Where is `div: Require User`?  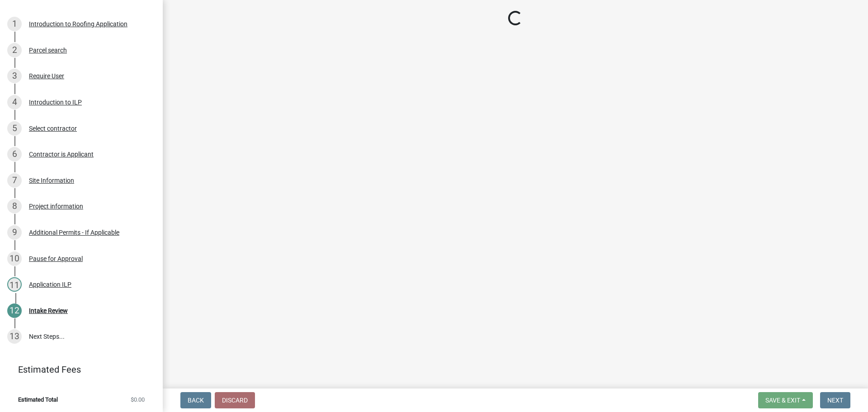 div: Require User is located at coordinates (47, 76).